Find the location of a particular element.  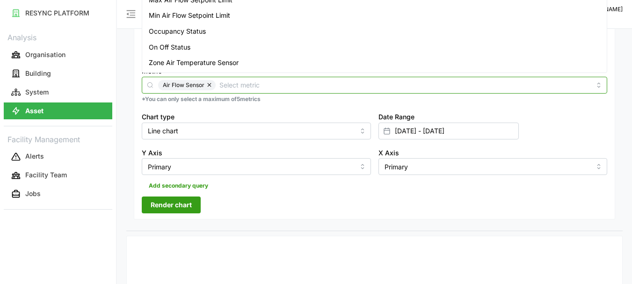

label: X Axis is located at coordinates (389, 153).